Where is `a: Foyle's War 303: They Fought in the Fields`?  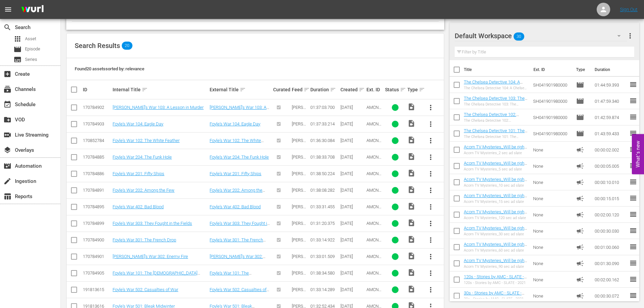 a: Foyle's War 303: They Fought in the Fields is located at coordinates (240, 226).